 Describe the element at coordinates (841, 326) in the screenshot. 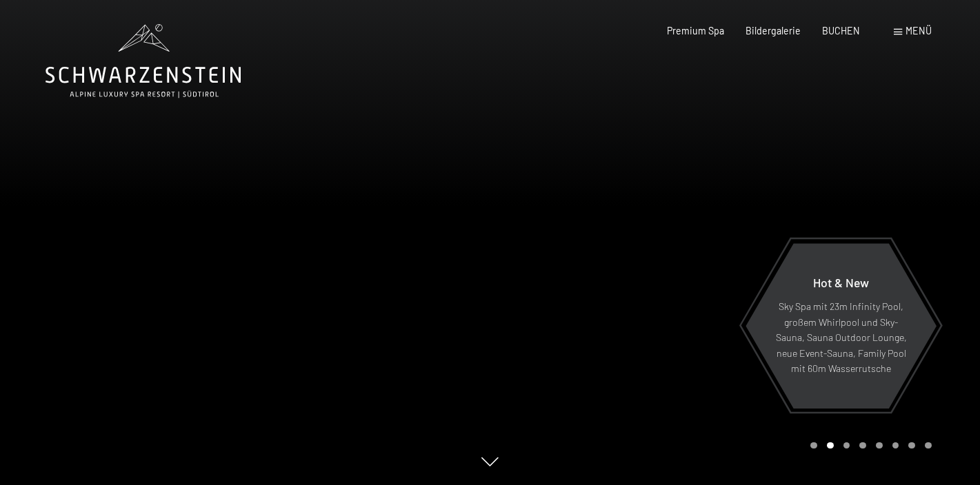

I see `a: Hot & New Sky Spa mit 23m Infinity Pool, großem Whirlpool und Sky-Sauna, Sauna Outdoor Lounge, ne...` at that location.